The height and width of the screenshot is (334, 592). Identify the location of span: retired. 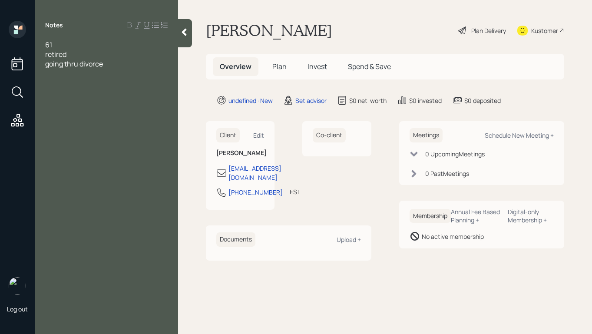
(56, 54).